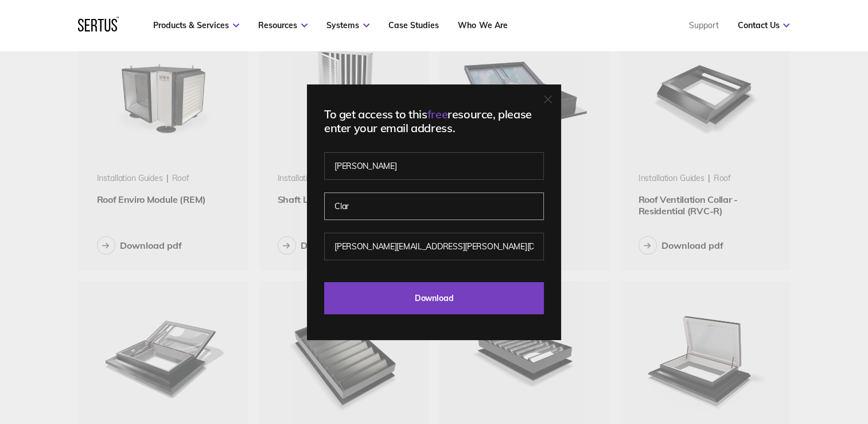  Describe the element at coordinates (703, 25) in the screenshot. I see `a: Support` at that location.